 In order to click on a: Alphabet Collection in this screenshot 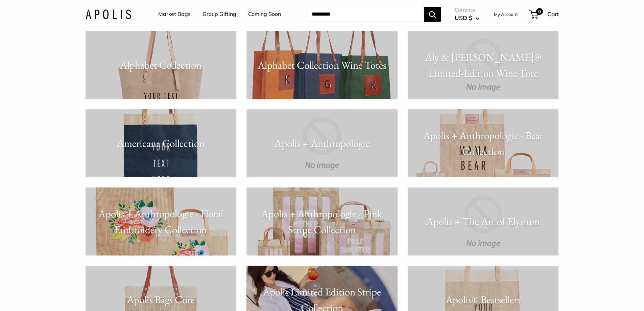, I will do `click(161, 65)`.